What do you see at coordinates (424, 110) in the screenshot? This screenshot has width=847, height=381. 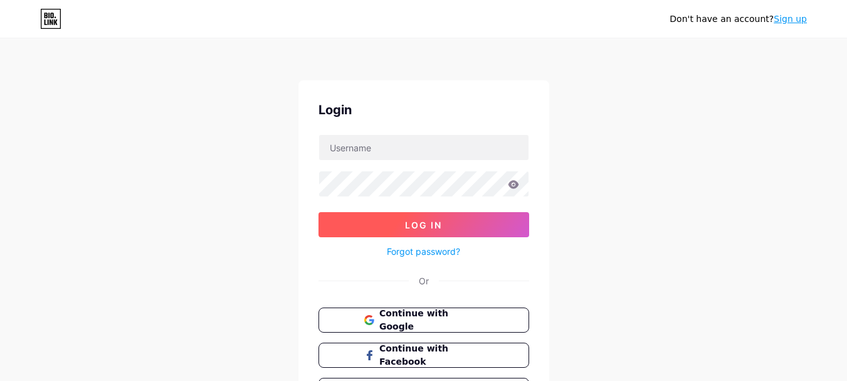 I see `div: Login` at bounding box center [424, 110].